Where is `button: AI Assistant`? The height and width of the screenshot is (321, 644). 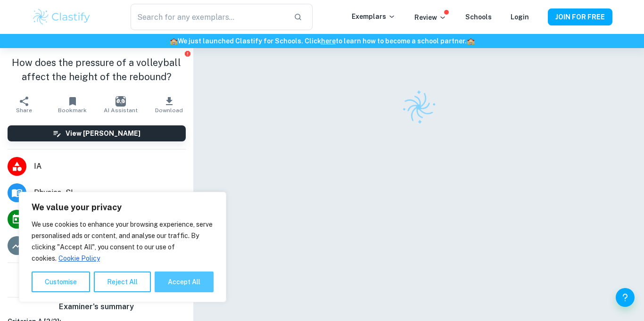 button: AI Assistant is located at coordinates (121, 105).